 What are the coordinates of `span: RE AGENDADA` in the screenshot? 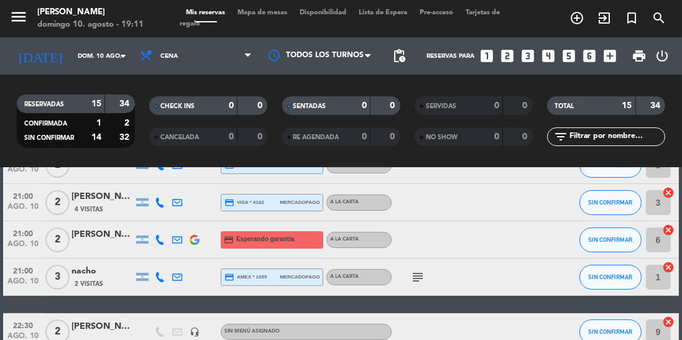 It's located at (316, 137).